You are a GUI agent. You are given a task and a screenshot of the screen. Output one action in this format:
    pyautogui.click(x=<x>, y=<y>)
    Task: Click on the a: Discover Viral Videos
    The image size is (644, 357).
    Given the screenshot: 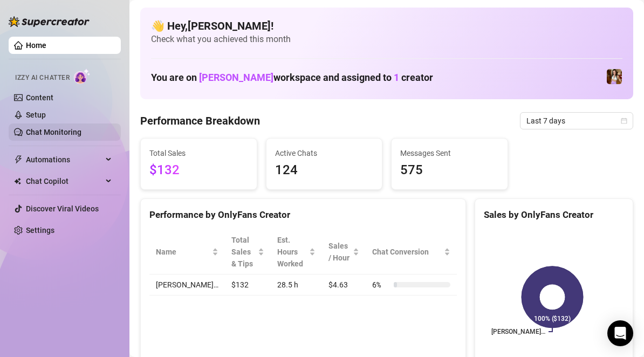 What is the action you would take?
    pyautogui.click(x=62, y=209)
    